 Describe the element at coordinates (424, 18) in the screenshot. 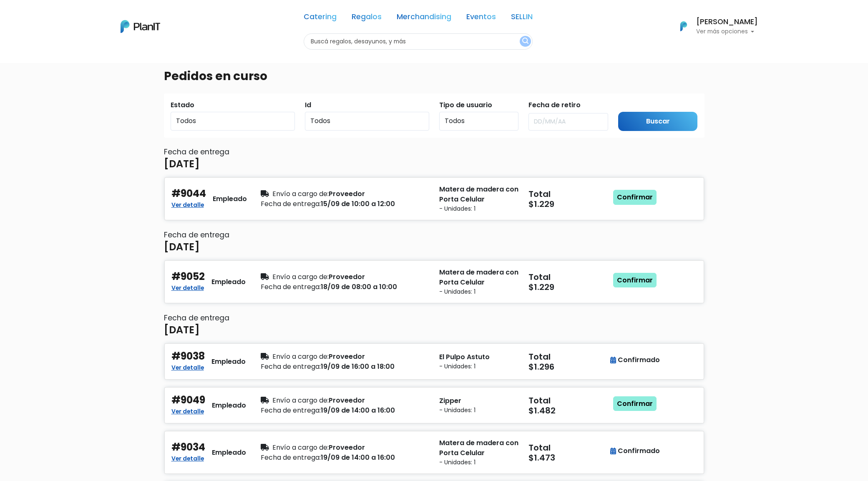

I see `a: Merchandising` at that location.